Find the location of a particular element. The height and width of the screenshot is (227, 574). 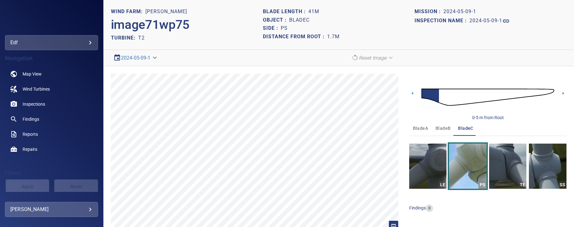

span: Reports is located at coordinates (30, 134).